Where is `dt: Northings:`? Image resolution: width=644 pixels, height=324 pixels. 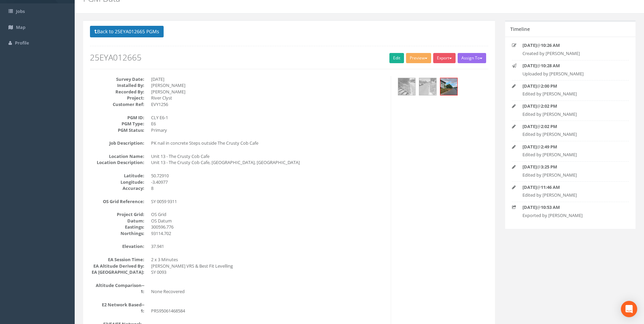
dt: Northings: is located at coordinates (117, 234).